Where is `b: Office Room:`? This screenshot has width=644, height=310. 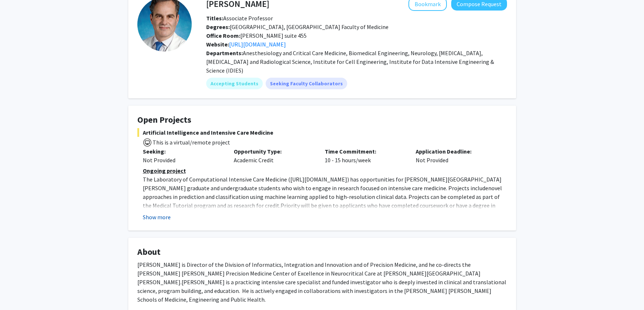 b: Office Room: is located at coordinates (223, 36).